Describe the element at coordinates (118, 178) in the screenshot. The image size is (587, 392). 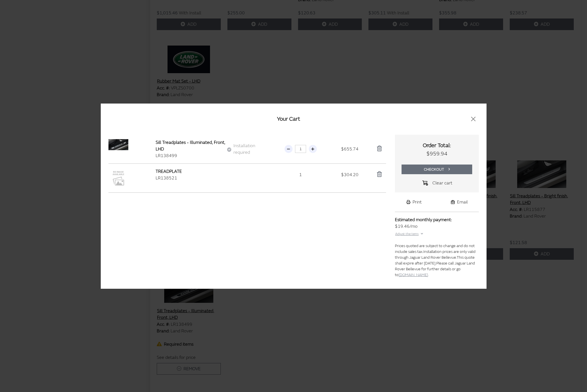
I see `img: Image for TREADPLATE` at that location.